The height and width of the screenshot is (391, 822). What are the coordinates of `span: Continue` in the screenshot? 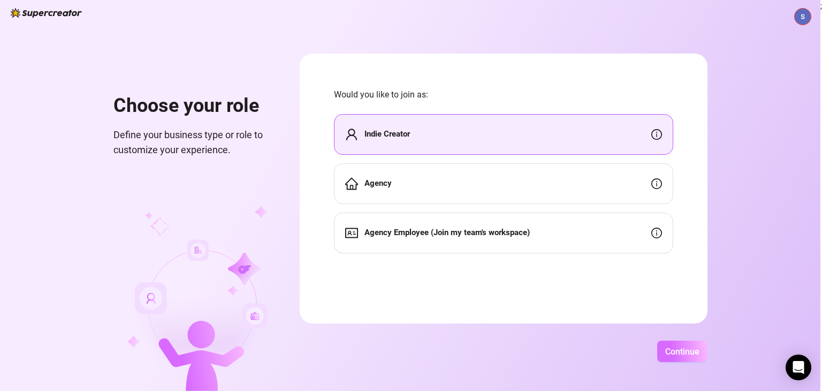 It's located at (682, 351).